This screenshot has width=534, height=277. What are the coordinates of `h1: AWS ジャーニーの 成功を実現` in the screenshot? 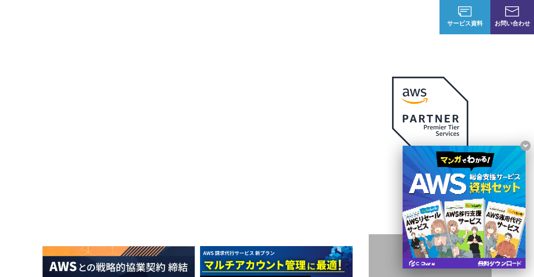 It's located at (206, 180).